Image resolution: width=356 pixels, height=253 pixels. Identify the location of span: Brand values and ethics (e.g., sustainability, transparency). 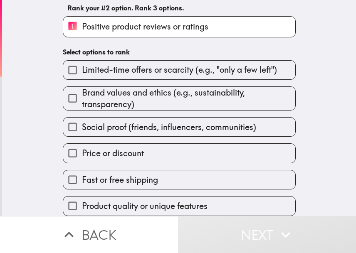
(188, 99).